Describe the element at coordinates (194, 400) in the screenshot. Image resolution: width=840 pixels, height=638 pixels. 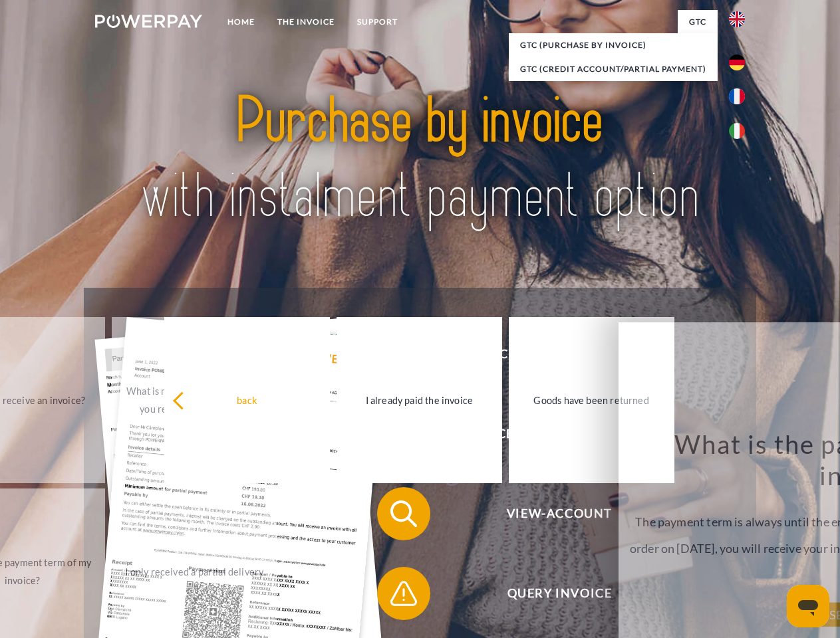
I see `a: What is my current balance, did you receive my payment?` at that location.